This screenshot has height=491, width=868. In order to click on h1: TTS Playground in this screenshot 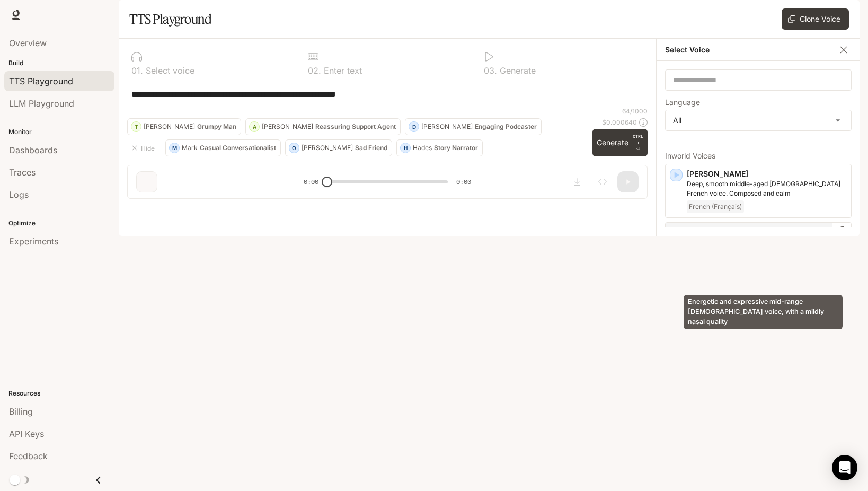, I will do `click(171, 19)`.